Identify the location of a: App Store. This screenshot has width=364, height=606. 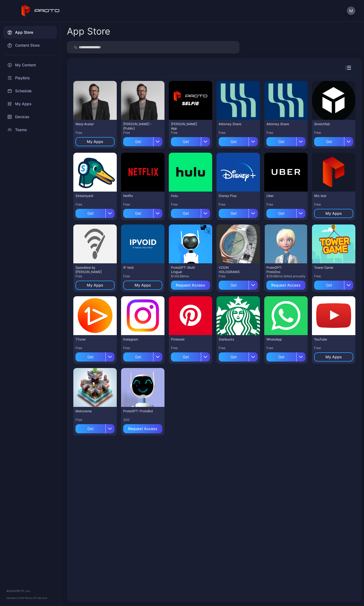
(30, 32).